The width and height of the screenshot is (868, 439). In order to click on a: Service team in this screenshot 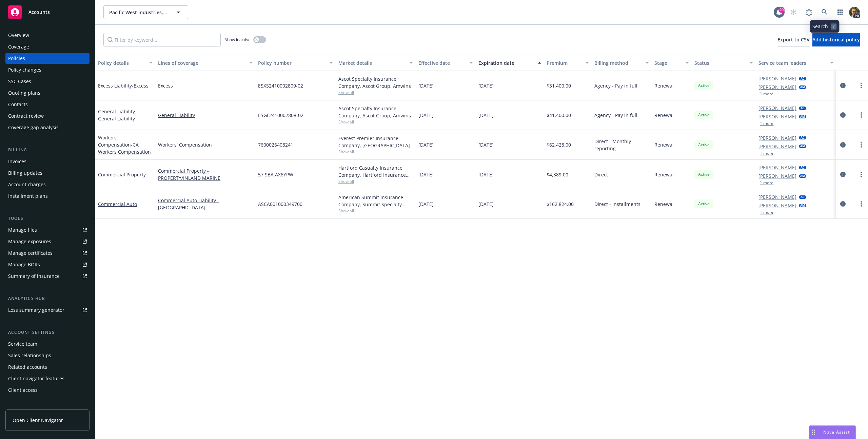, I will do `click(48, 344)`.